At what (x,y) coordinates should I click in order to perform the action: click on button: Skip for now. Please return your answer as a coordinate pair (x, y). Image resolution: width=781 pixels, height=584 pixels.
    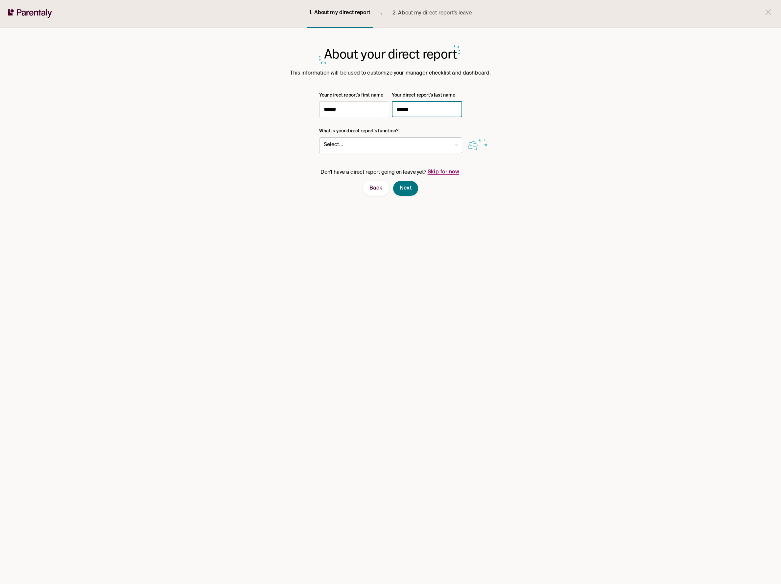
    Looking at the image, I should click on (443, 172).